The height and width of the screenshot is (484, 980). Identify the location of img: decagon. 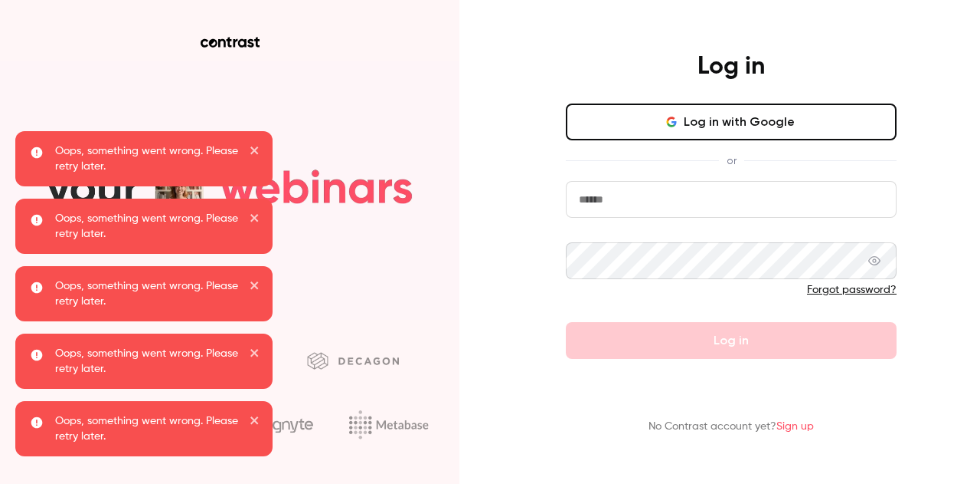
(353, 360).